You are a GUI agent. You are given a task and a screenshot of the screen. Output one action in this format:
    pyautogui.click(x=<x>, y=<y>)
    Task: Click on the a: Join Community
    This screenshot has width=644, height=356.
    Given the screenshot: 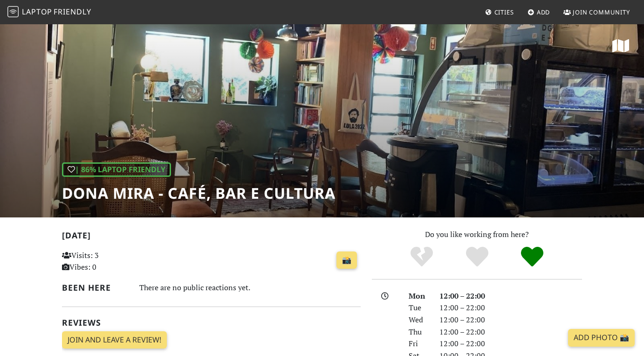 What is the action you would take?
    pyautogui.click(x=597, y=12)
    